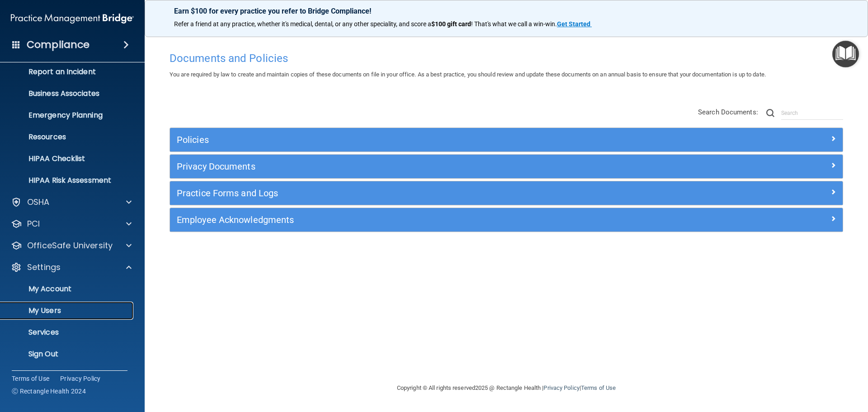 This screenshot has width=868, height=412. I want to click on span: Search Documents:, so click(728, 112).